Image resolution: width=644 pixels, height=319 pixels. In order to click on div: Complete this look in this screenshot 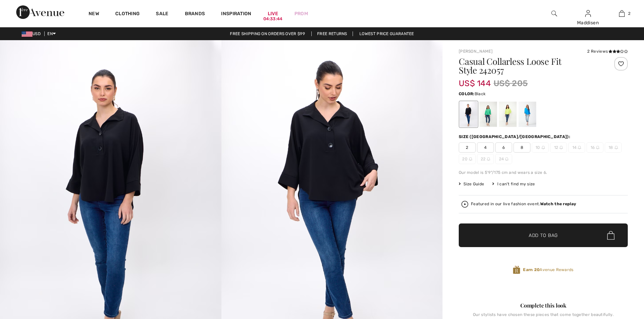, I will do `click(544, 305)`.